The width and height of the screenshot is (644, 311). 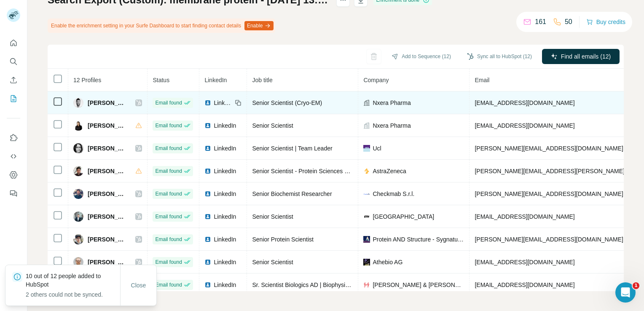 I want to click on button: Use Surfe on LinkedIn, so click(x=13, y=138).